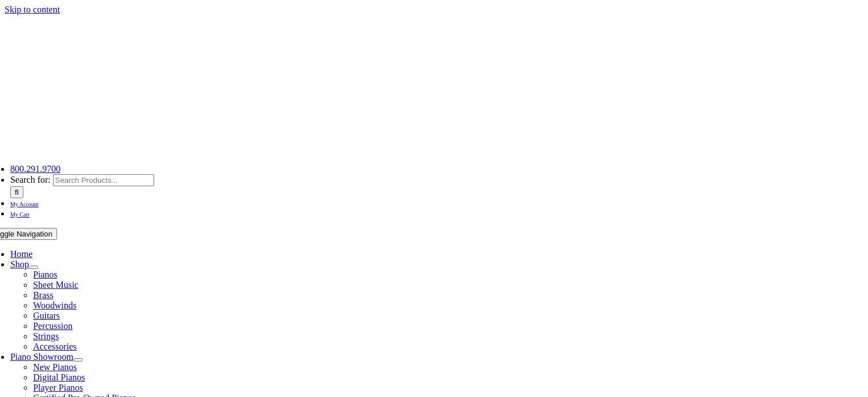  Describe the element at coordinates (20, 213) in the screenshot. I see `a: My Cart` at that location.